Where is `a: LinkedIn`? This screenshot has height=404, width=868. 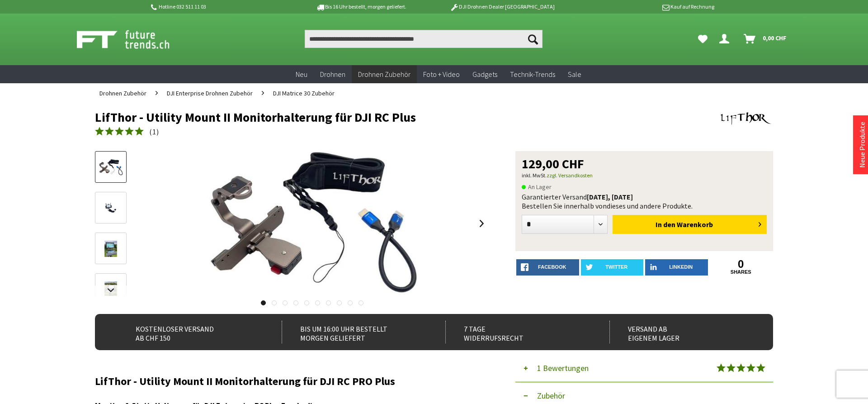
a: LinkedIn is located at coordinates (677, 267).